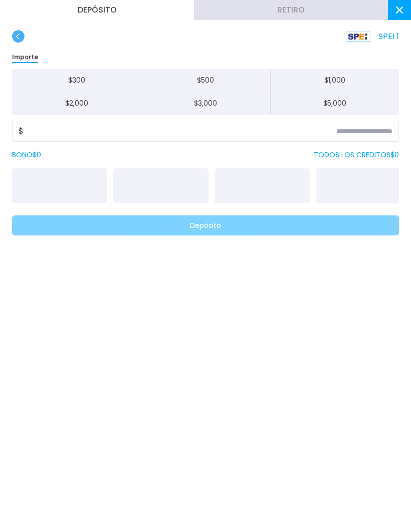  What do you see at coordinates (76, 103) in the screenshot?
I see `button: $2,000` at bounding box center [76, 103].